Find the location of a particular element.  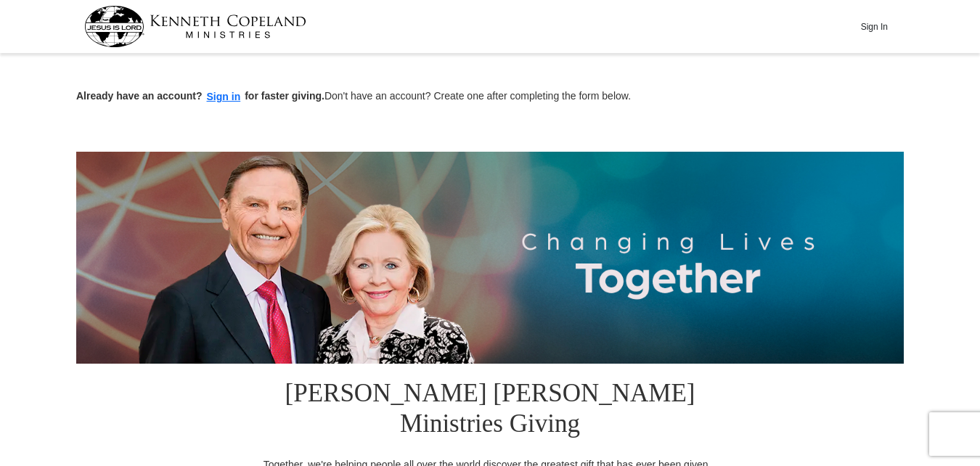

button: Sign In is located at coordinates (874, 26).